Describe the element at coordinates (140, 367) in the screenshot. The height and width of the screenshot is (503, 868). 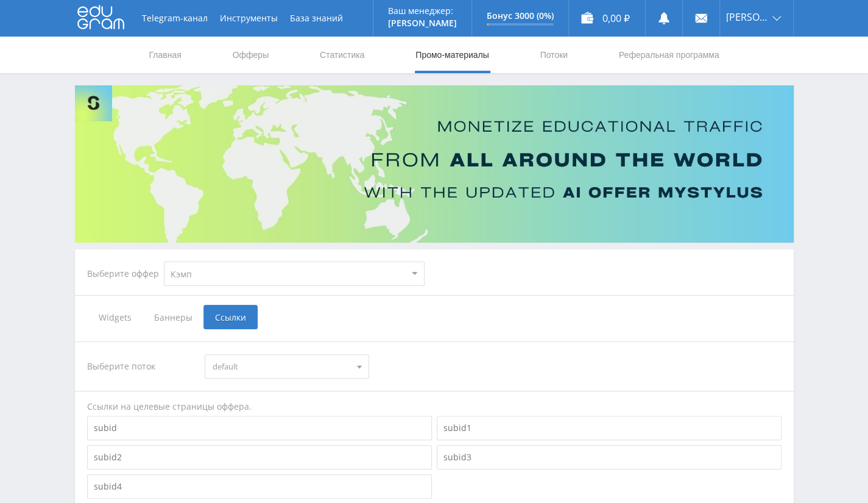
I see `div: Выберите поток` at that location.